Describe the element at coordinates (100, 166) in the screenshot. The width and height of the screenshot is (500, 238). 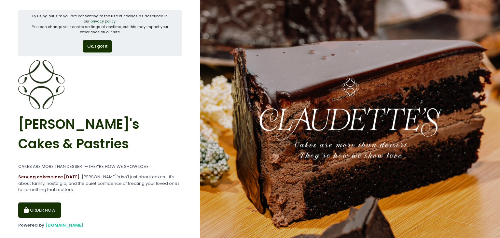
I see `div: CAKES ARE MORE THAN DESSERT—THEY’RE HOW WE SHOW LOVE.` at that location.